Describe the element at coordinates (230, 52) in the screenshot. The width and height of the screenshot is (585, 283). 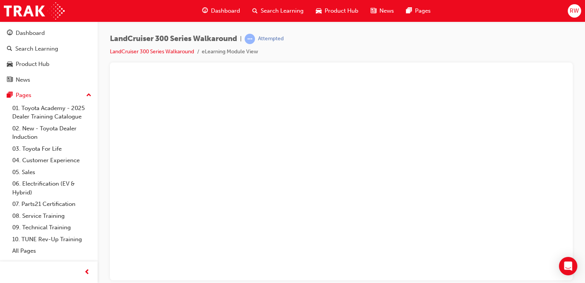
I see `li: eLearning Module View` at that location.